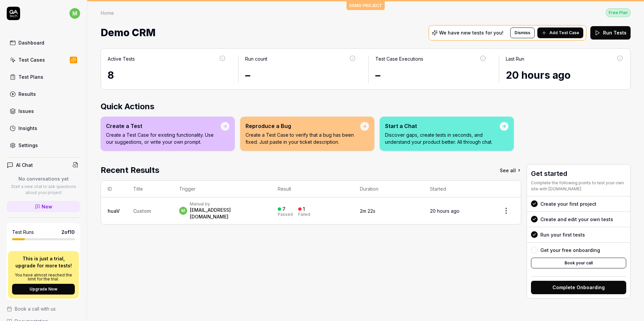 Image resolution: width=644 pixels, height=321 pixels. I want to click on a: New, so click(43, 206).